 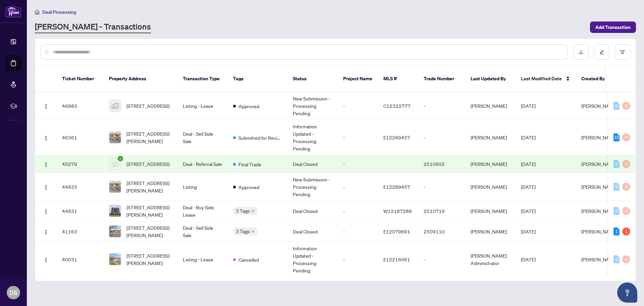 What do you see at coordinates (397, 106) in the screenshot?
I see `span: C12322777` at bounding box center [397, 106].